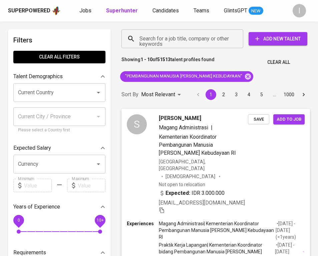  Describe the element at coordinates (251, 95) in the screenshot. I see `nav: pagination navigation` at that location.